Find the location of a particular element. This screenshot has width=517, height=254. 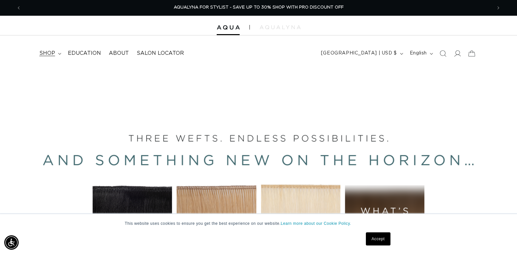

span: Salon Locator is located at coordinates (160, 53).